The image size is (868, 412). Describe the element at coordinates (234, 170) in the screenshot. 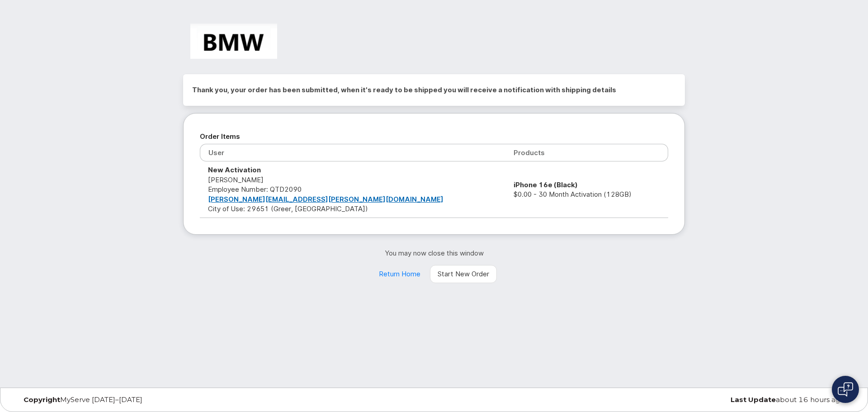

I see `strong: New Activation` at that location.